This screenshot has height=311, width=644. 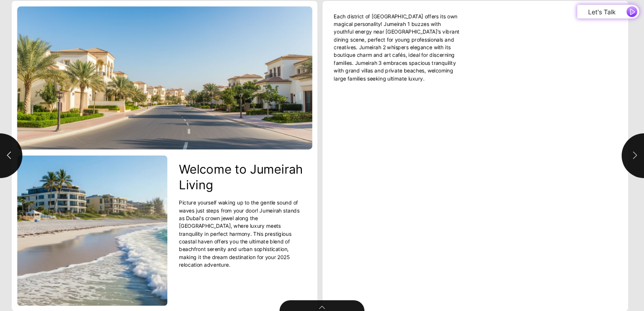 I want to click on button: Let's Talk, so click(x=608, y=12).